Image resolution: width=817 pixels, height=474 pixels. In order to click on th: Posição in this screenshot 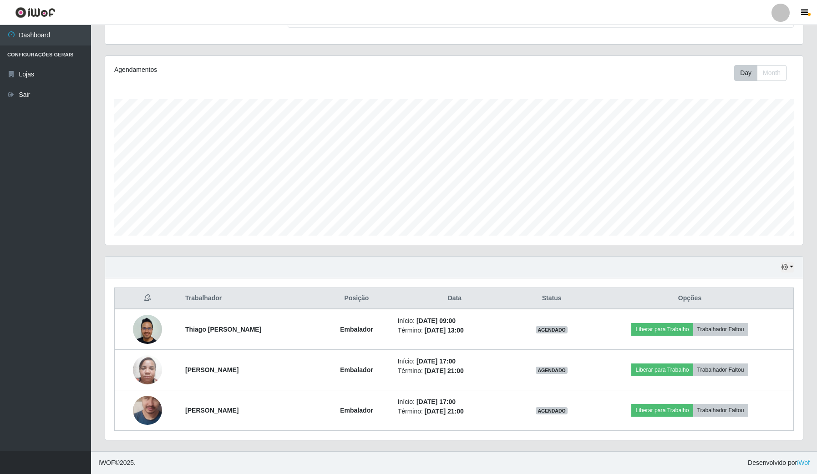, I will do `click(357, 299)`.